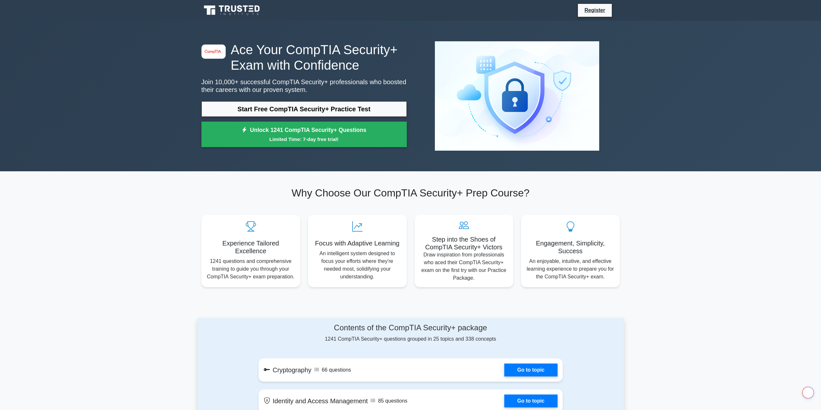 This screenshot has width=821, height=410. Describe the element at coordinates (251, 247) in the screenshot. I see `h5: Experience Tailored Excellence` at that location.